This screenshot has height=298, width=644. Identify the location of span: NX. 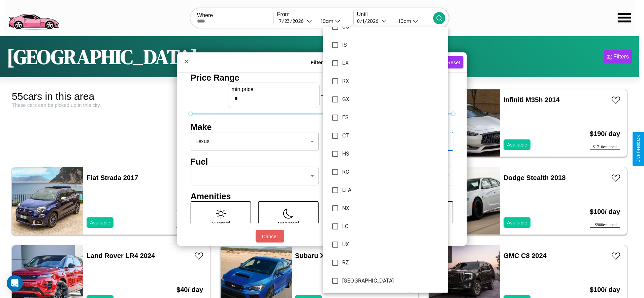
(393, 209).